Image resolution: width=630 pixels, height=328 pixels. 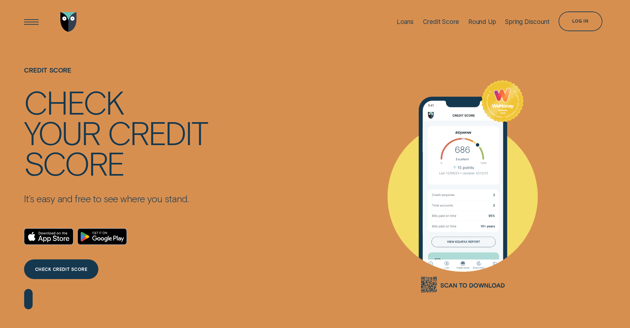 I want to click on a: Android App on Google Play, so click(x=102, y=236).